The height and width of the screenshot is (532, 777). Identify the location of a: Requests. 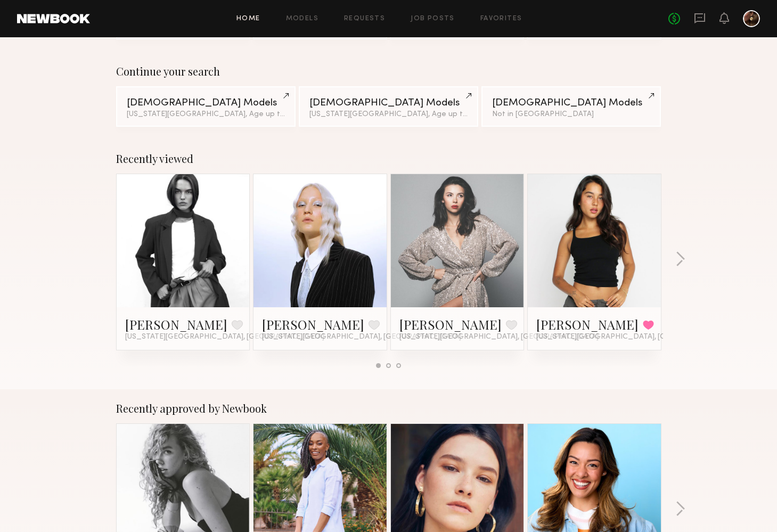
(365, 19).